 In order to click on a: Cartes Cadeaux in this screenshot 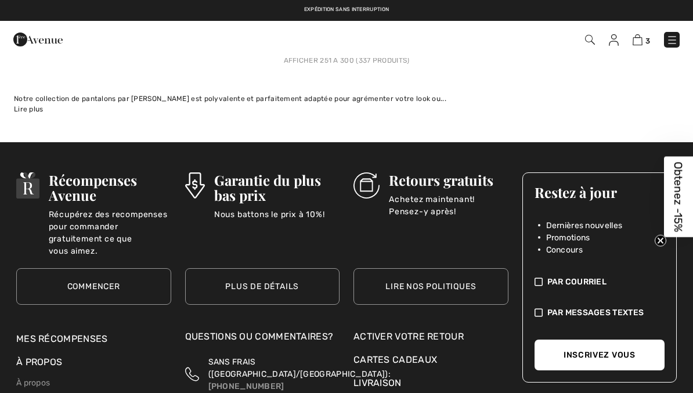, I will do `click(431, 360)`.